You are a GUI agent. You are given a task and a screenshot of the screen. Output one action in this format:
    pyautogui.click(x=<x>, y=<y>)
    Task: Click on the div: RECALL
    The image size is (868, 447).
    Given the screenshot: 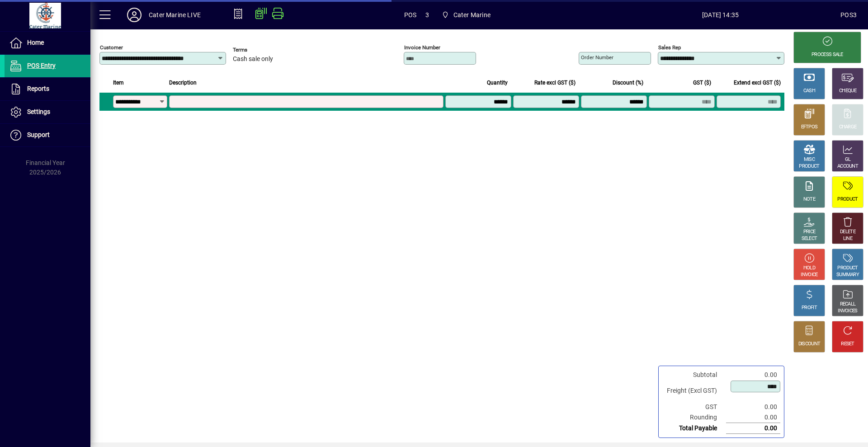 What is the action you would take?
    pyautogui.click(x=848, y=305)
    